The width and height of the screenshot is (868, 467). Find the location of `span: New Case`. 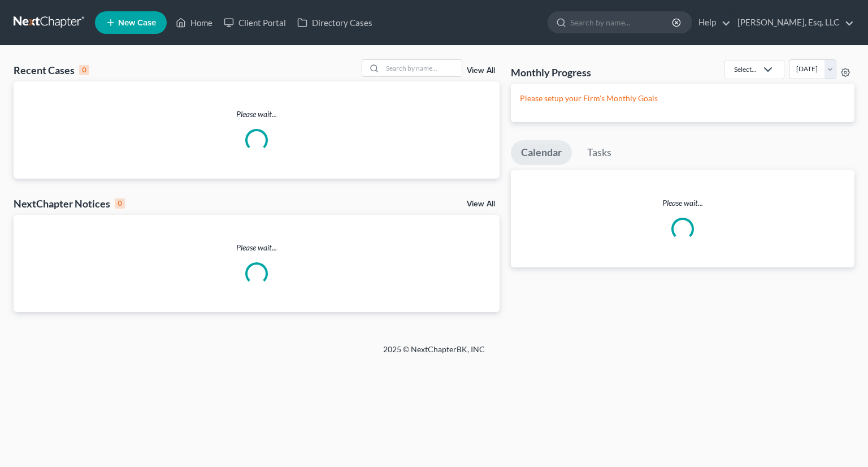

span: New Case is located at coordinates (137, 23).